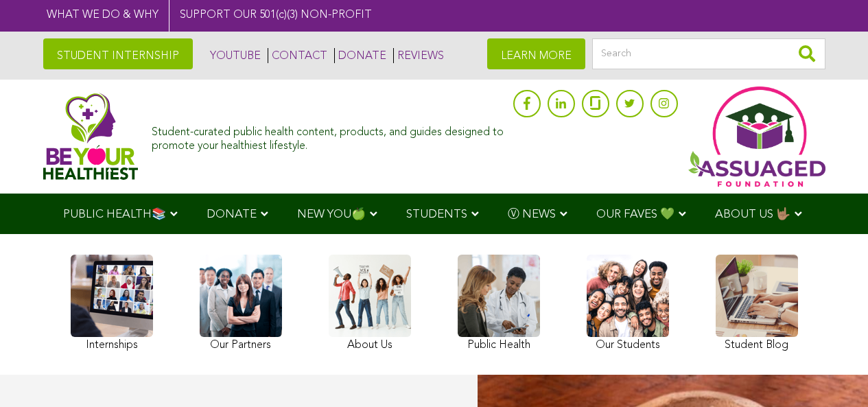 This screenshot has height=407, width=868. I want to click on a: DONATE, so click(361, 56).